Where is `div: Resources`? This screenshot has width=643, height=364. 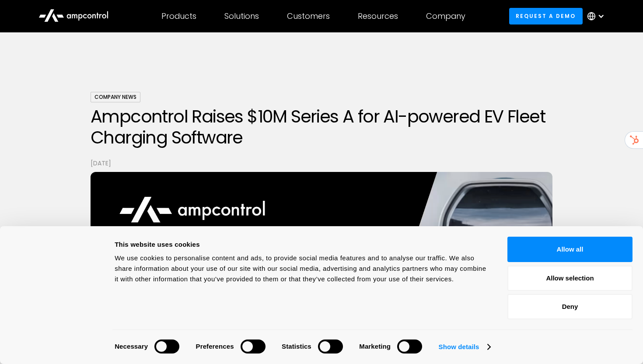 div: Resources is located at coordinates (378, 16).